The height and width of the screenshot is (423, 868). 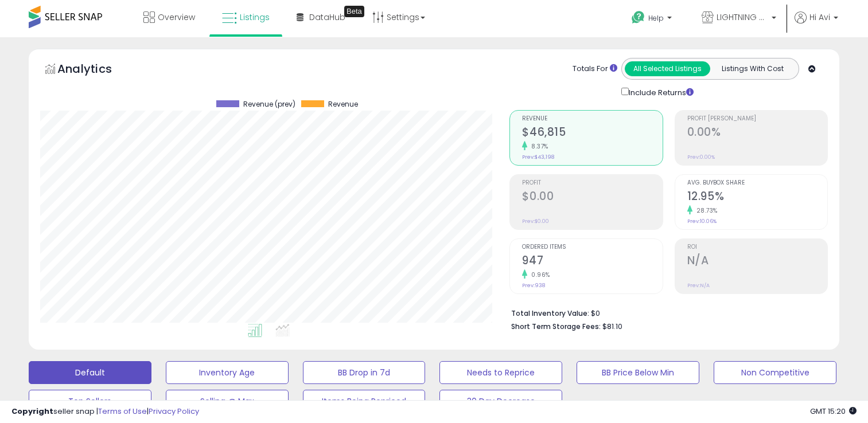 What do you see at coordinates (758, 133) in the screenshot?
I see `h2: 0.00%` at bounding box center [758, 133].